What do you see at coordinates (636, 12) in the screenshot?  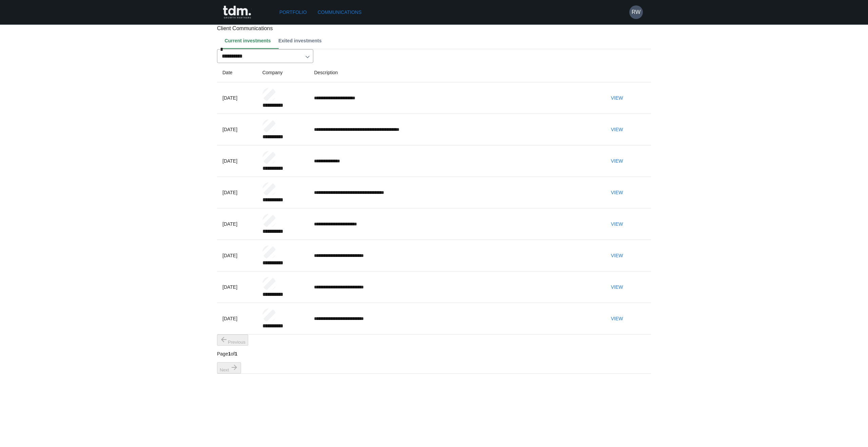 I see `button: RW` at bounding box center [636, 12].